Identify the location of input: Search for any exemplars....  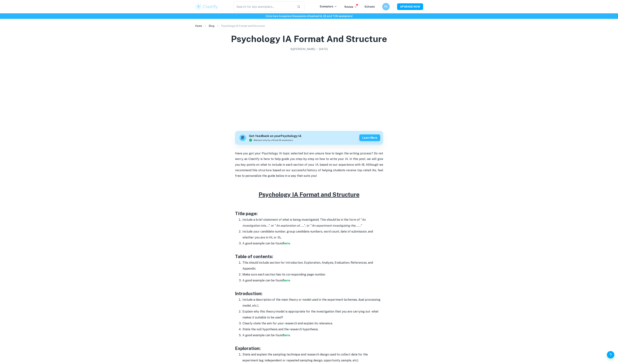
(264, 7).